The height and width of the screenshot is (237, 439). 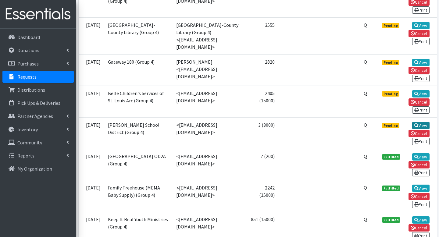 What do you see at coordinates (38, 90) in the screenshot?
I see `a: Distributions` at bounding box center [38, 90].